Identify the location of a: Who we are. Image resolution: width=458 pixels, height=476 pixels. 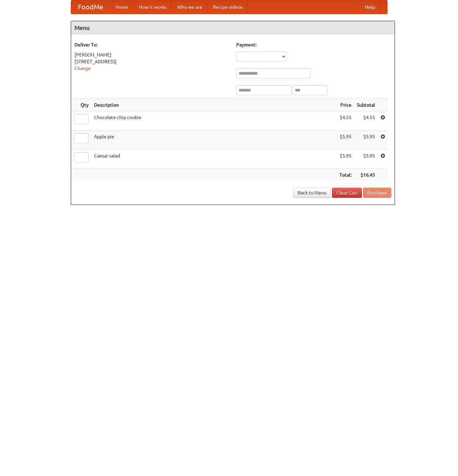
(190, 7).